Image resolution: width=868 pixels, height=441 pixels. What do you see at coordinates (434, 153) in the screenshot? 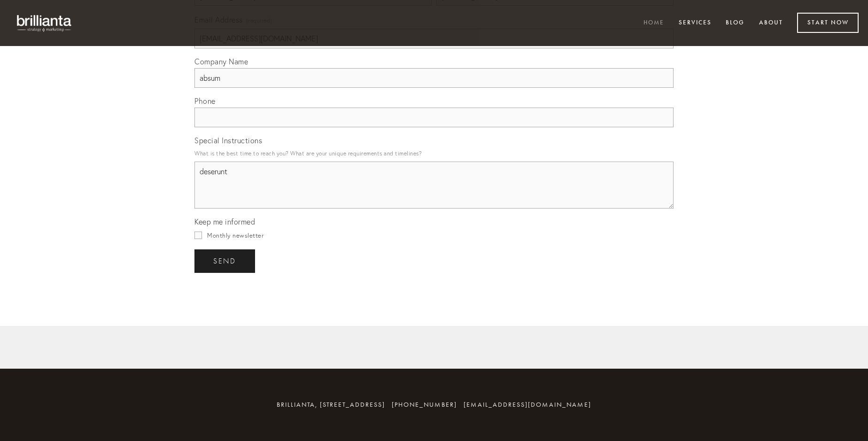
I see `p: What is the best time to reach you? What are your unique requirements and timelines?` at bounding box center [434, 153].